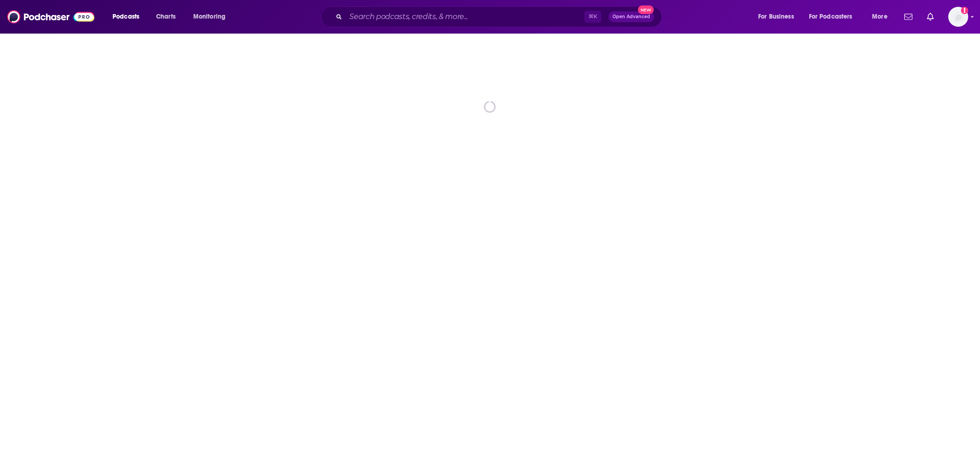  I want to click on button: Show profile menu, so click(958, 17).